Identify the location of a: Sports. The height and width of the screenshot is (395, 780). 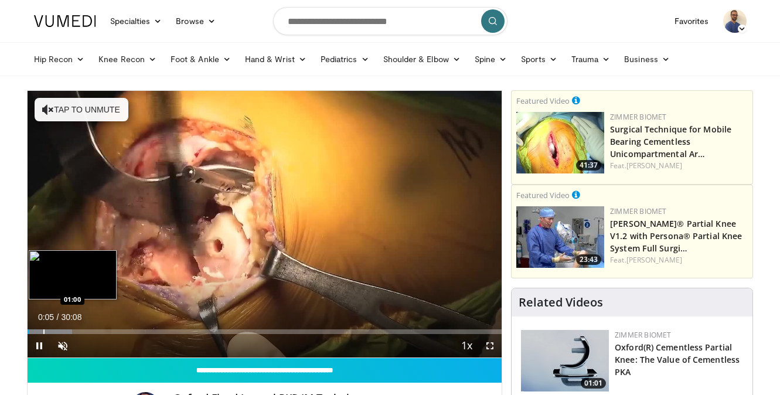
(539, 59).